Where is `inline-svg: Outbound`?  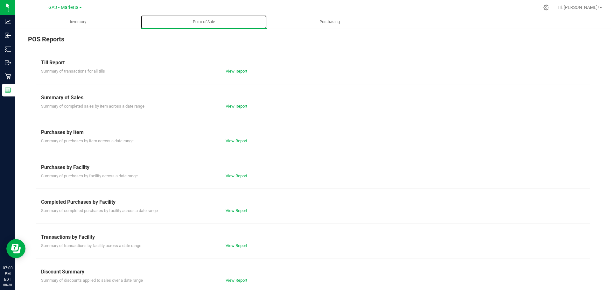 inline-svg: Outbound is located at coordinates (8, 63).